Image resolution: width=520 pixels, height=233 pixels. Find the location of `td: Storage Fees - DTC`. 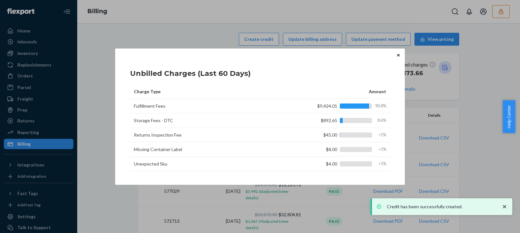

td: Storage Fees - DTC is located at coordinates (211, 121).